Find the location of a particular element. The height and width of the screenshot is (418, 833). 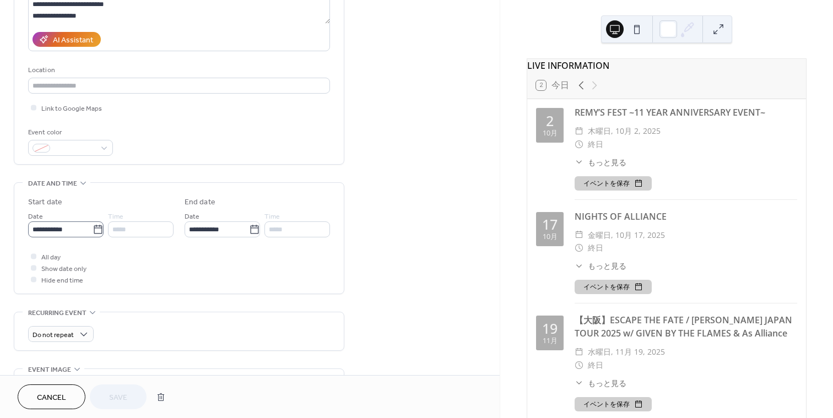

div: End date is located at coordinates (200, 202).